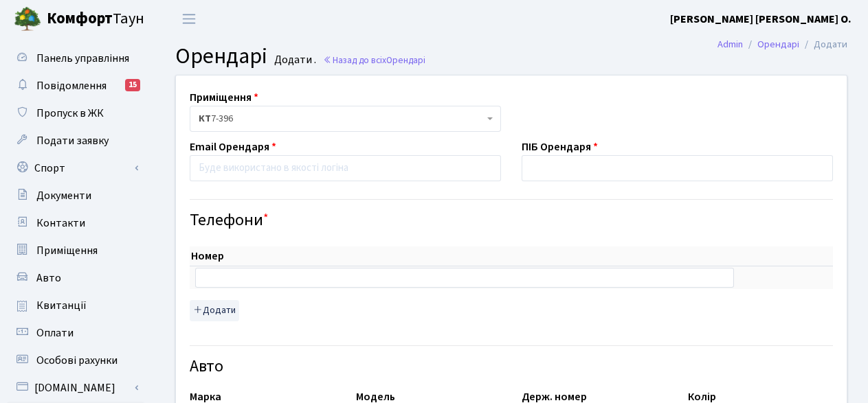 This screenshot has height=403, width=868. Describe the element at coordinates (76, 306) in the screenshot. I see `a: Квитанції` at that location.